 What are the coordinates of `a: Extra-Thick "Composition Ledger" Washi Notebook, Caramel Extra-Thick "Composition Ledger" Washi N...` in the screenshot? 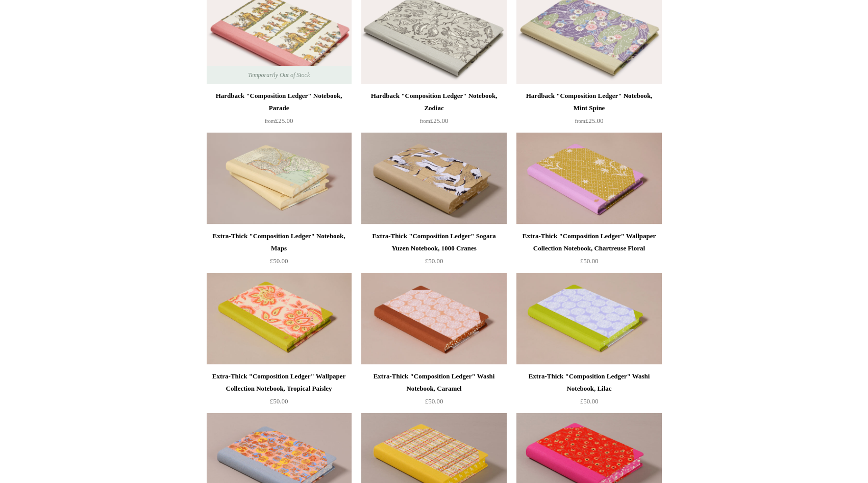 It's located at (434, 319).